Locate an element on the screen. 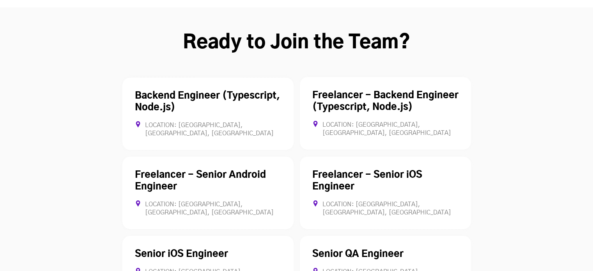  a: Freelancer - Senior iOS Engineer is located at coordinates (367, 181).